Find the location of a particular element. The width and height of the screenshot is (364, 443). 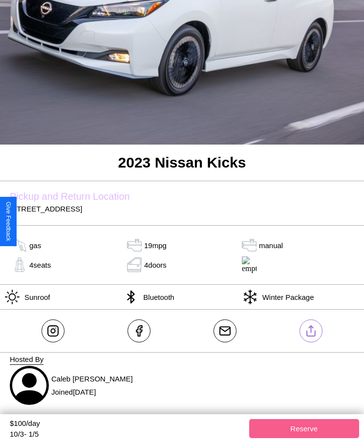

label: Pickup and Return Location is located at coordinates (182, 196).